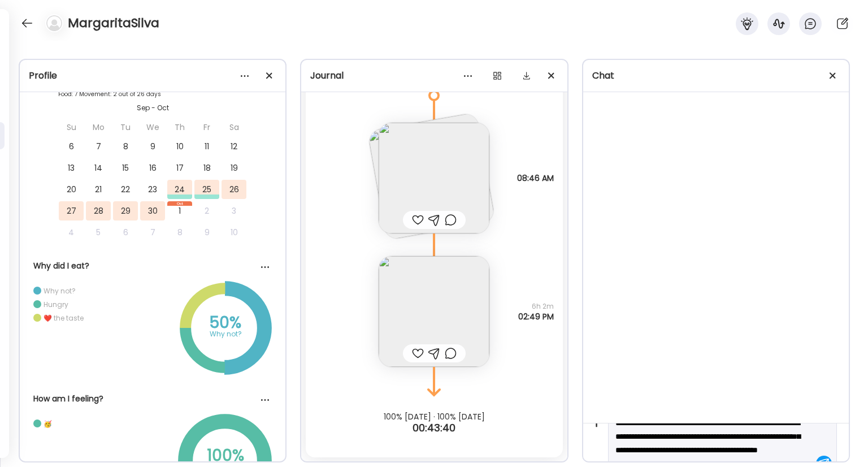 The height and width of the screenshot is (467, 868). What do you see at coordinates (125, 211) in the screenshot?
I see `div: 29` at bounding box center [125, 211].